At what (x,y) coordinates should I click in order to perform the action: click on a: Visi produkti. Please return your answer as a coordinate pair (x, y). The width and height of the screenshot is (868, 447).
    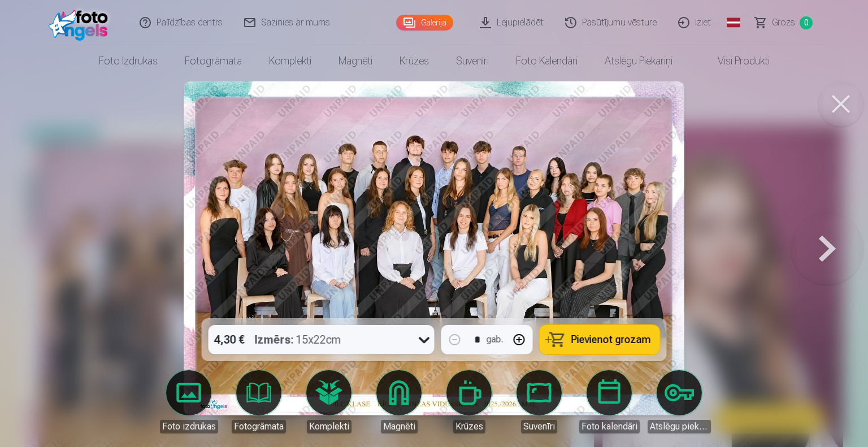
    Looking at the image, I should click on (735, 61).